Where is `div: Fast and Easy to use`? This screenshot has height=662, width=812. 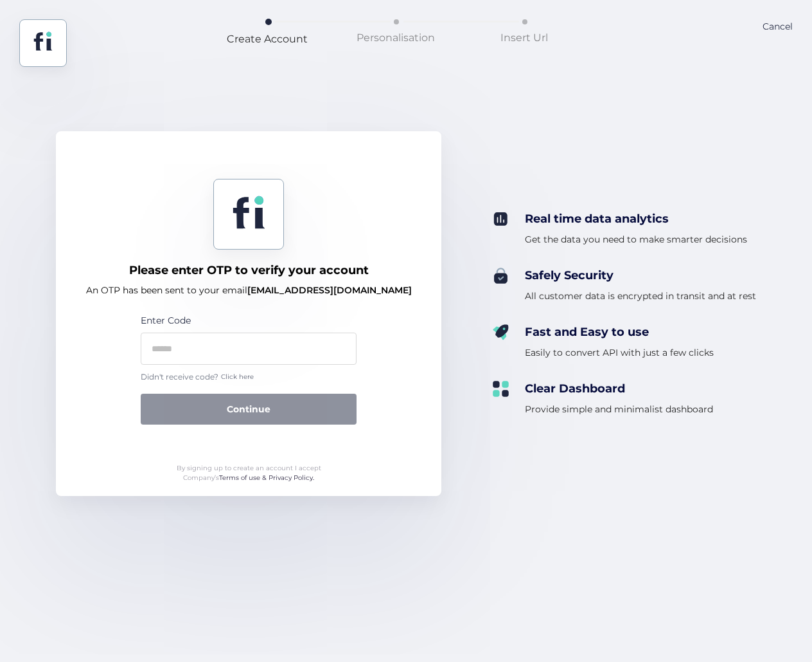 div: Fast and Easy to use is located at coordinates (619, 331).